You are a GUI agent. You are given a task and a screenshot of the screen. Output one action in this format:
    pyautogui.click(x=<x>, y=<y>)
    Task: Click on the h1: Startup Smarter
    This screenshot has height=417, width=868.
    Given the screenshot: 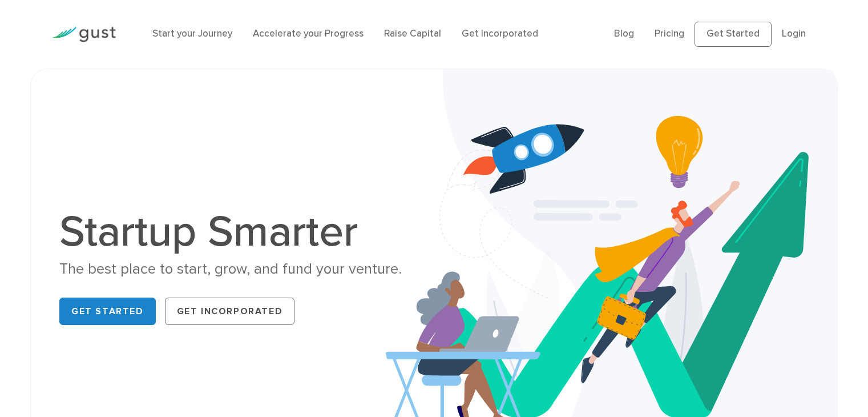 What is the action you would take?
    pyautogui.click(x=242, y=232)
    